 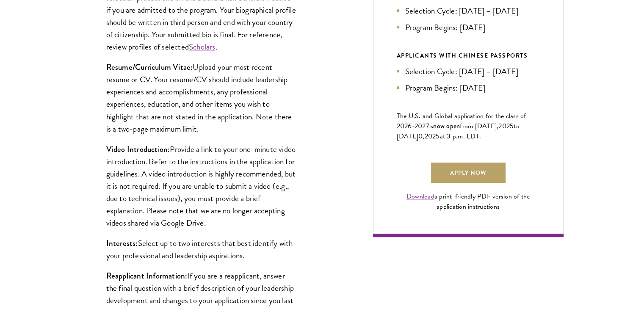 I want to click on a: Apply Now, so click(x=468, y=173).